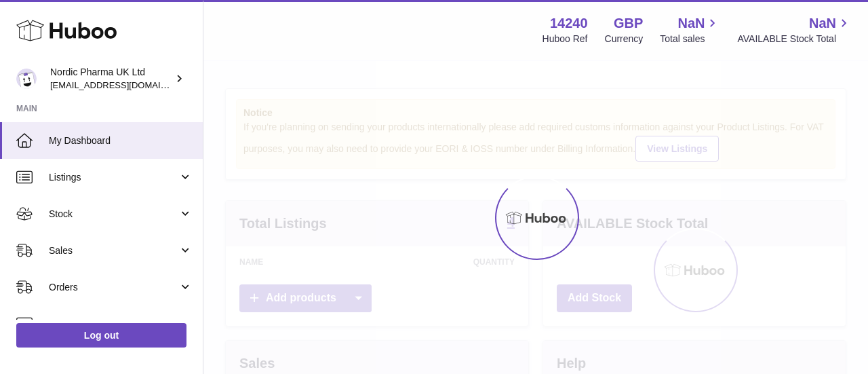 Image resolution: width=868 pixels, height=374 pixels. Describe the element at coordinates (113, 177) in the screenshot. I see `span: Listings` at that location.